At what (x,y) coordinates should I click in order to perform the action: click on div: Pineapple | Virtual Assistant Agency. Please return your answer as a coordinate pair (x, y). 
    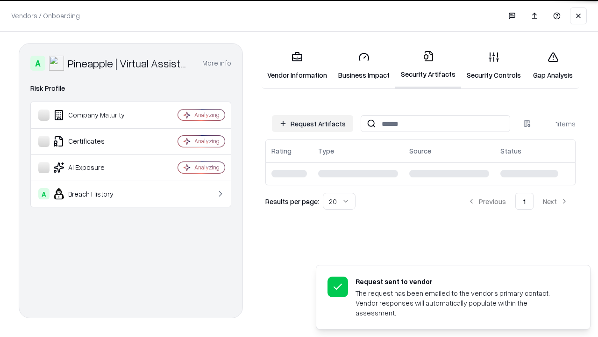
    Looking at the image, I should click on (129, 63).